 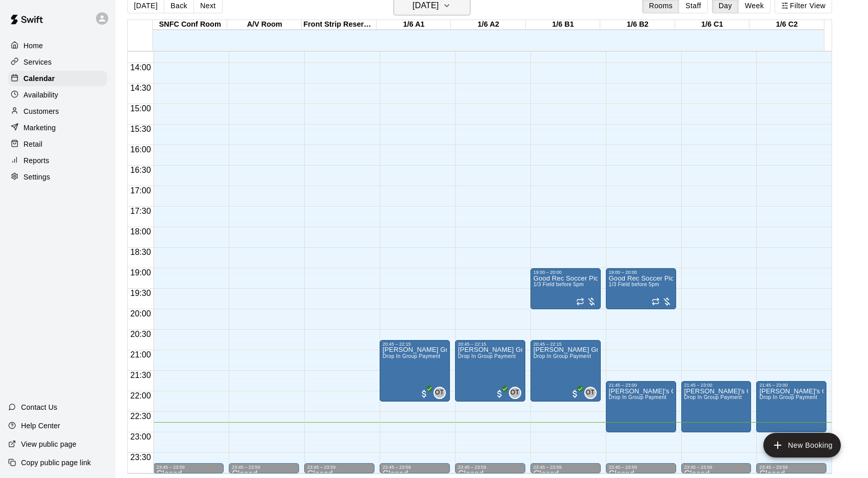 I want to click on p: Copy public page link, so click(x=56, y=463).